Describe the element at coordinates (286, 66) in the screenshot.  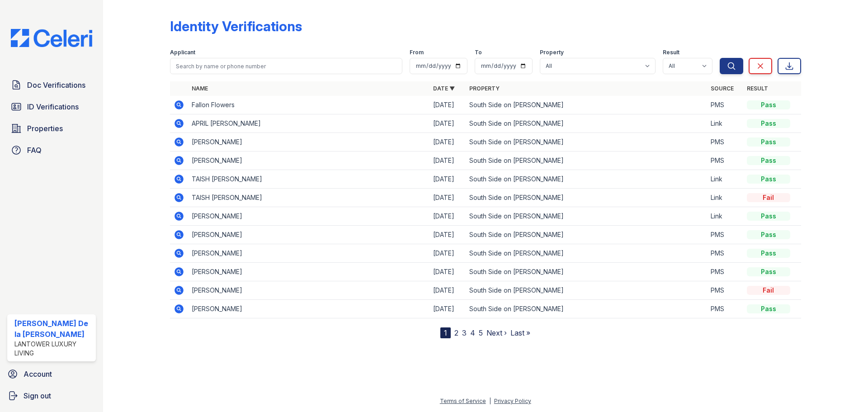
I see `input: Search by name or phone number` at that location.